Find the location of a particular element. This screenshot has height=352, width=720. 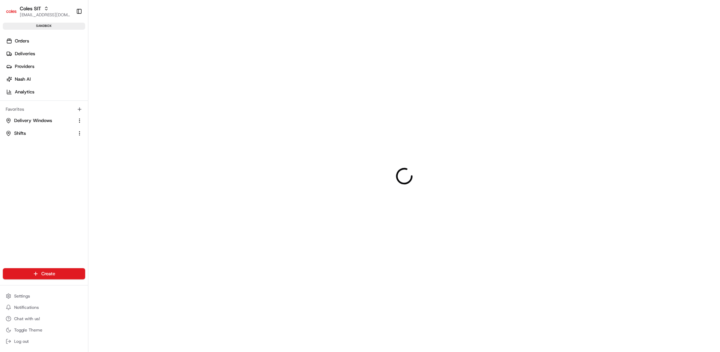

span: Providers is located at coordinates (24, 66).